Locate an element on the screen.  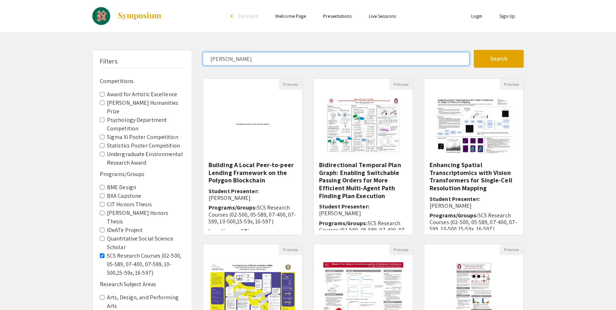
label: BXA Capstone is located at coordinates (124, 196).